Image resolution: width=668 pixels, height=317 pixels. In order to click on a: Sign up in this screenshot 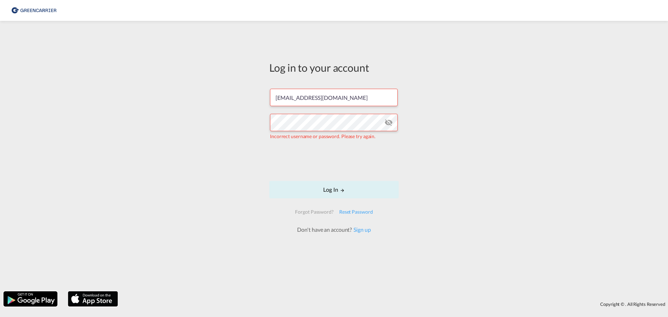, I will do `click(361, 229)`.